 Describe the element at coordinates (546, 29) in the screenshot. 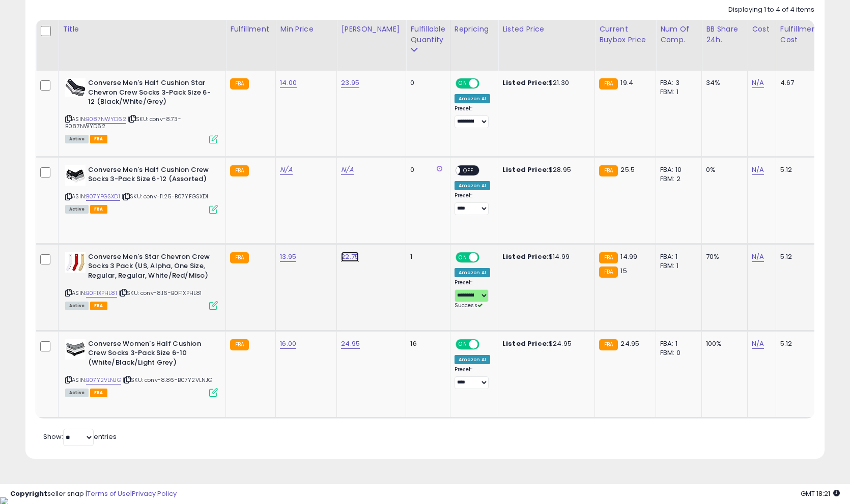

I see `div: Listed Price` at that location.